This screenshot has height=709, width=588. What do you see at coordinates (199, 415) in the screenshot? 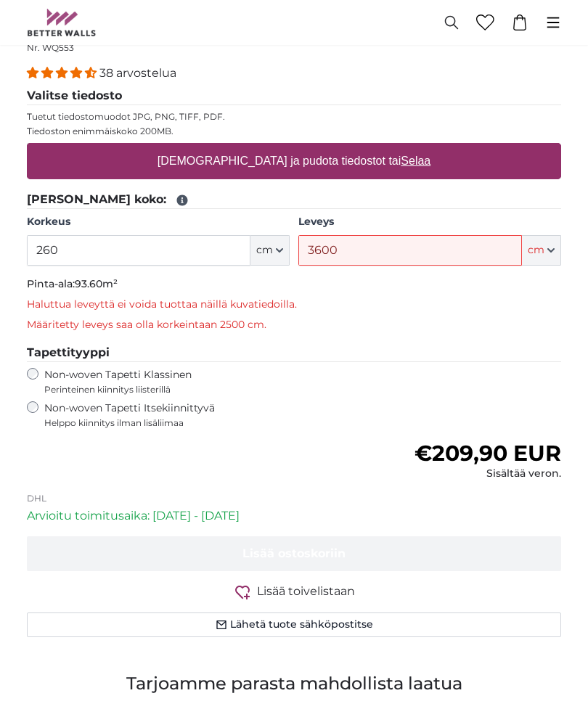
I see `label: Non-woven Tapetti Itsekiinnittyvä` at bounding box center [199, 415].